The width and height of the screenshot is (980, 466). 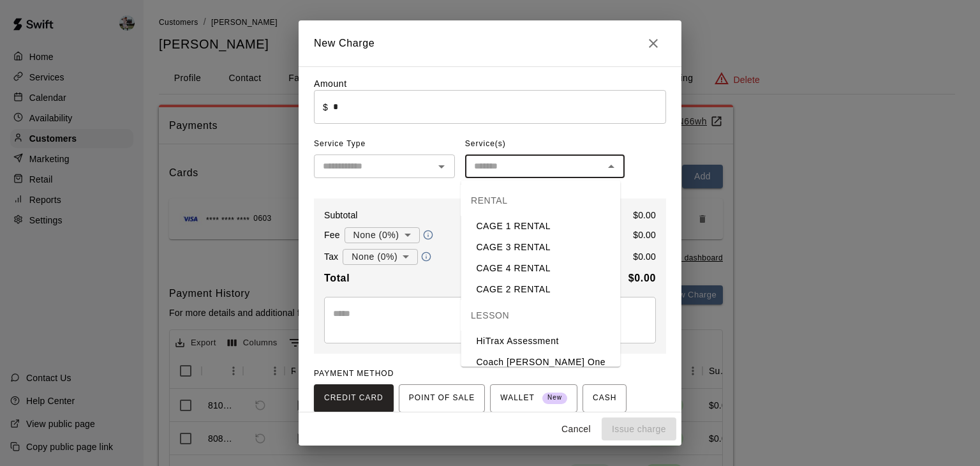 What do you see at coordinates (331, 257) in the screenshot?
I see `p: Tax` at bounding box center [331, 257].